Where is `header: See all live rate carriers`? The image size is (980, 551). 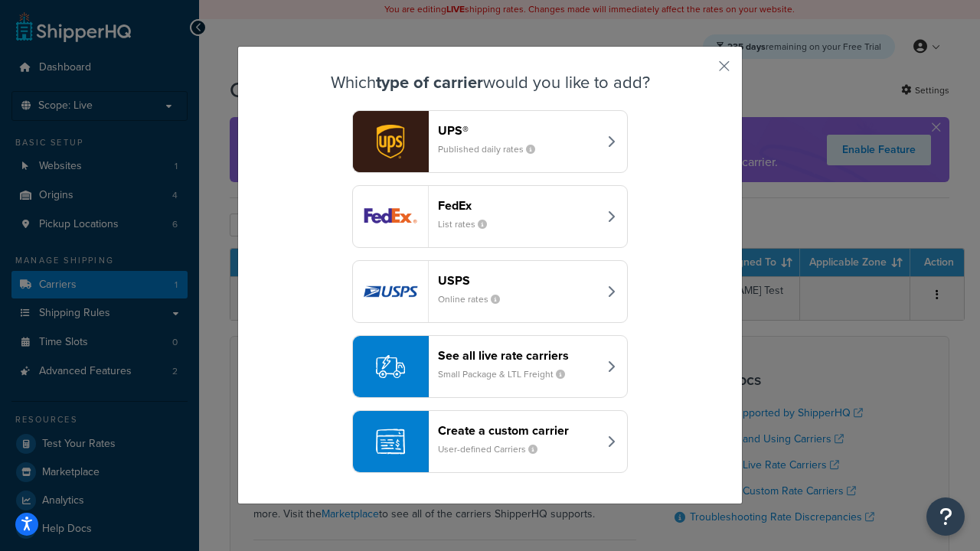 header: See all live rate carriers is located at coordinates (518, 355).